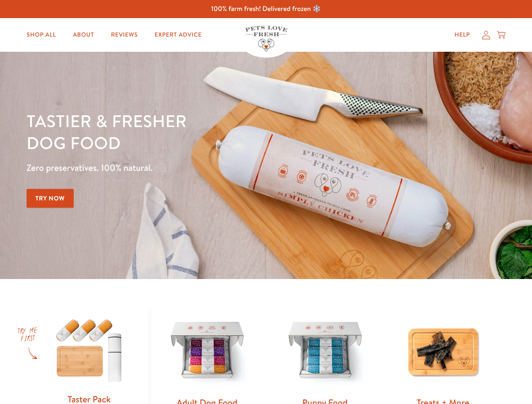 This screenshot has width=532, height=404. Describe the element at coordinates (124, 35) in the screenshot. I see `a: Reviews` at that location.